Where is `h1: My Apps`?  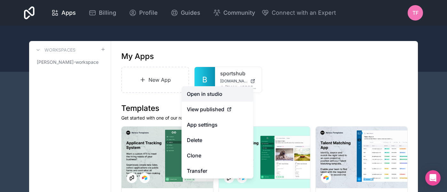 h1: My Apps is located at coordinates (138, 56).